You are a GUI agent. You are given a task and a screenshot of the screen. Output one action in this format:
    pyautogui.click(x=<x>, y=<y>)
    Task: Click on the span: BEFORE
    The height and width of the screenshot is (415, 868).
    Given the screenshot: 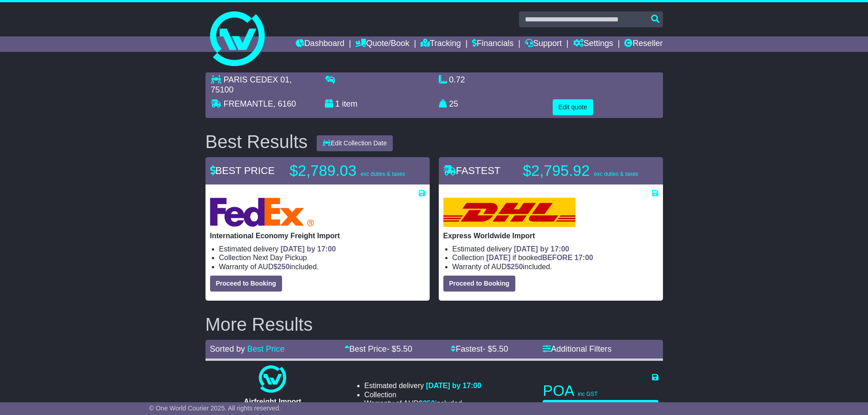 What is the action you would take?
    pyautogui.click(x=557, y=257)
    